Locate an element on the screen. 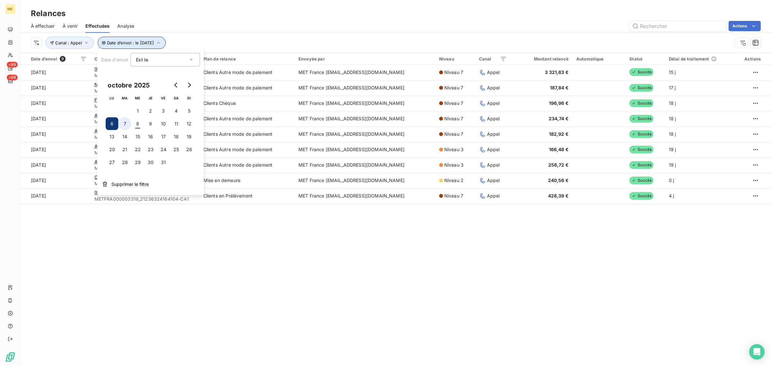 Image resolution: width=771 pixels, height=366 pixels. span: METFRA000001639_23203762547910-CA1 is located at coordinates (145, 137).